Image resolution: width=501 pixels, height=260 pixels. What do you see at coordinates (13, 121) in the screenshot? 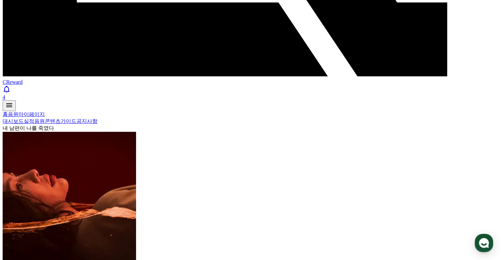
I see `a: 대시보드` at bounding box center [13, 121].